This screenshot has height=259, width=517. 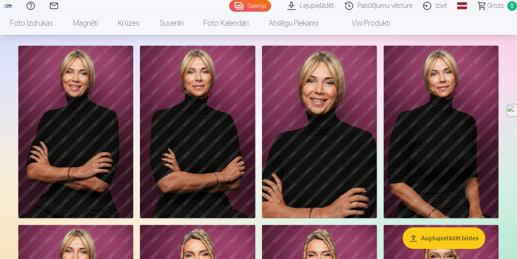 What do you see at coordinates (512, 6) in the screenshot?
I see `span: 0` at bounding box center [512, 6].